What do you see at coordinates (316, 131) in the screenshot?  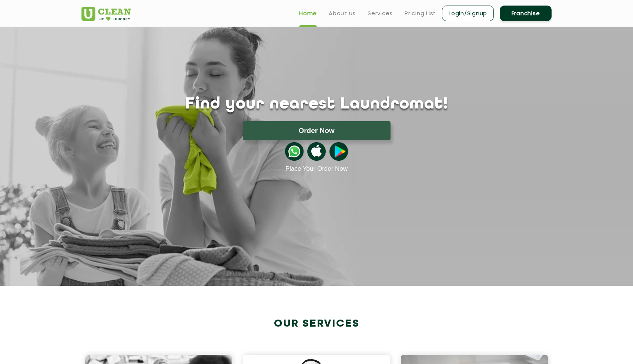 I see `button: Order Now` at bounding box center [316, 131].